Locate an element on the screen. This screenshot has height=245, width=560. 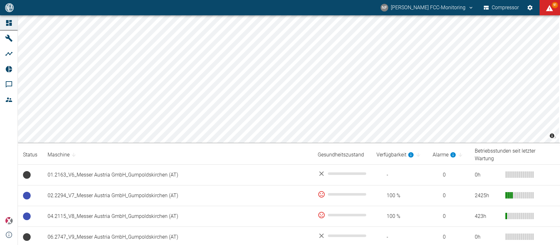
img: Xplore Logo is located at coordinates (9, 221).